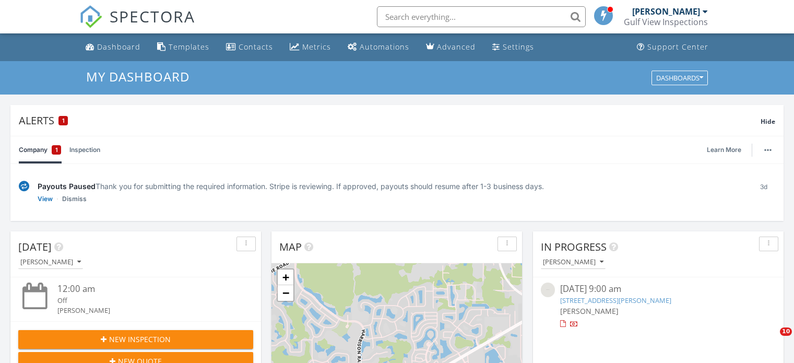 This screenshot has height=363, width=794. Describe the element at coordinates (763, 192) in the screenshot. I see `div: 3d` at that location.